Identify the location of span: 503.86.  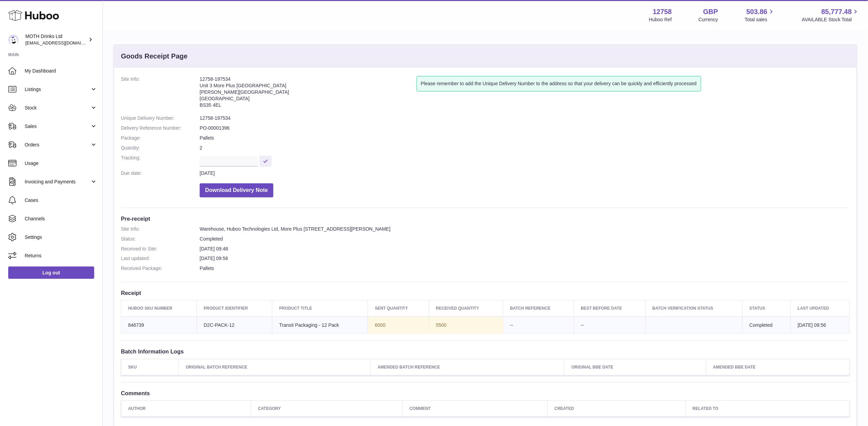
(756, 11).